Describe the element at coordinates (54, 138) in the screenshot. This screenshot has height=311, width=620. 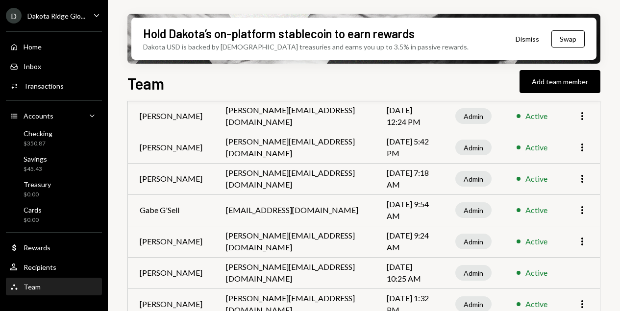
I see `a: Checking$350.87` at that location.